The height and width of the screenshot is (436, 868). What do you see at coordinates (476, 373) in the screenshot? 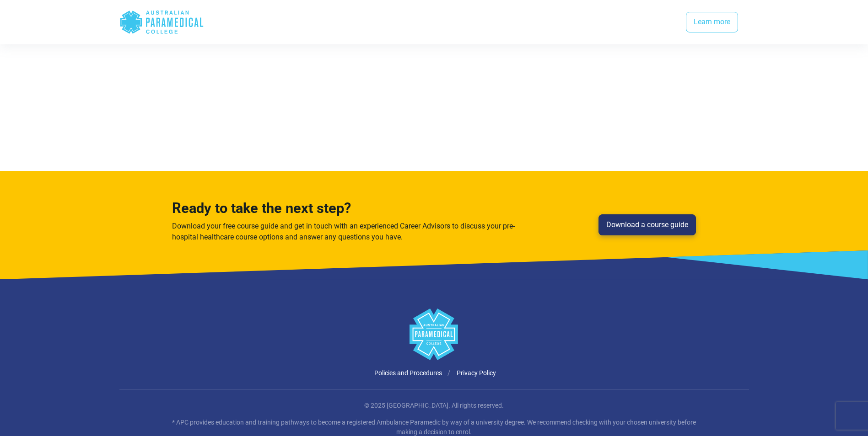
I see `a: Privacy Policy` at bounding box center [476, 373].